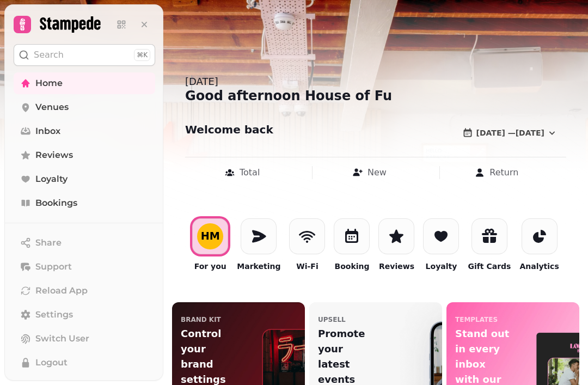  Describe the element at coordinates (84, 315) in the screenshot. I see `a: Settings` at that location.